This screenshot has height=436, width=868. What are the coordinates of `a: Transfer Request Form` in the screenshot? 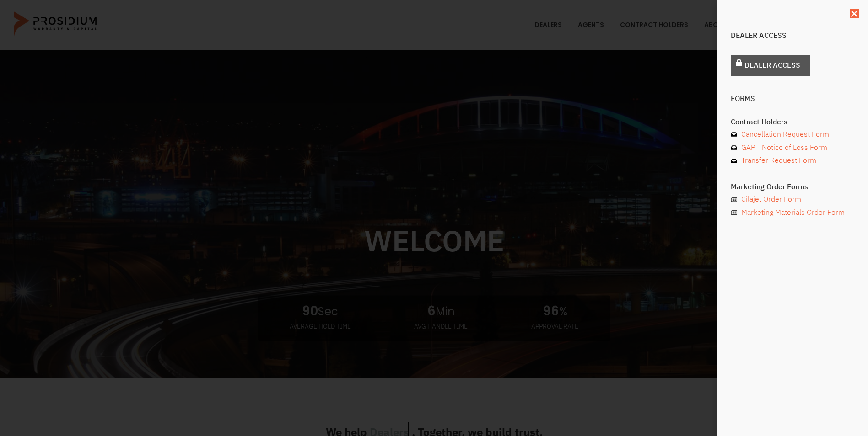 It's located at (793, 161).